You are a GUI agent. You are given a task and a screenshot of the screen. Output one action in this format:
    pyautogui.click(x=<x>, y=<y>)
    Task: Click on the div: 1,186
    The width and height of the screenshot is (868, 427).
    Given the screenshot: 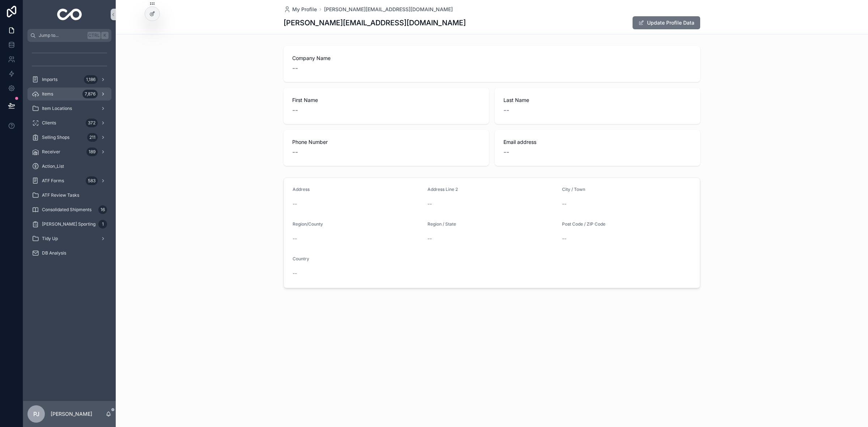 What is the action you would take?
    pyautogui.click(x=91, y=79)
    